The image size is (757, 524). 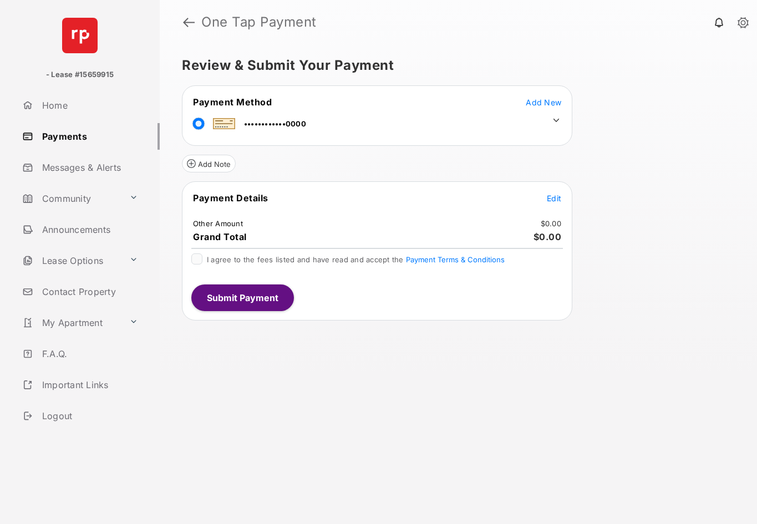 What do you see at coordinates (232, 102) in the screenshot?
I see `span: Payment Method` at bounding box center [232, 102].